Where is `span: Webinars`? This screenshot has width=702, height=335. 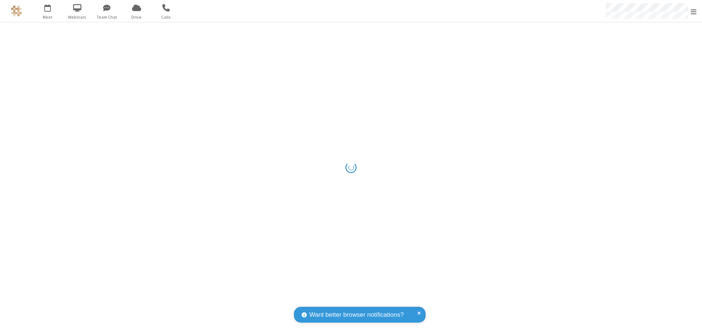
span: Webinars is located at coordinates (77, 17).